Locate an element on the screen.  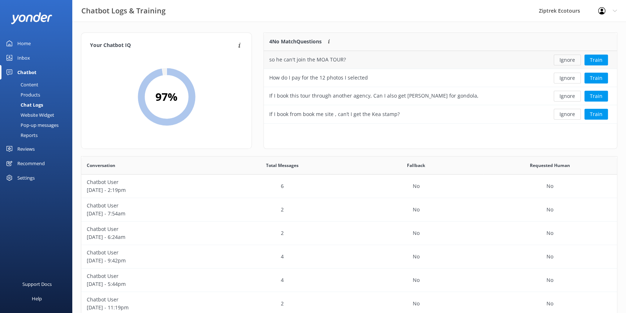
div: Website Widget is located at coordinates (29, 115).